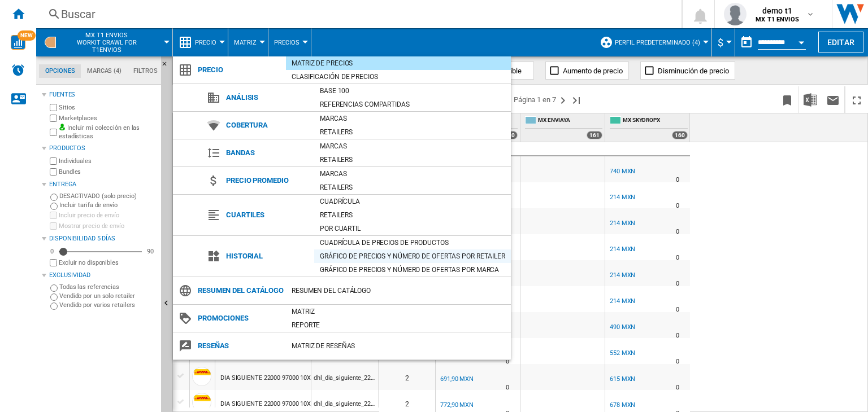 The height and width of the screenshot is (412, 868). Describe the element at coordinates (412, 201) in the screenshot. I see `div: Cuadrícula` at that location.